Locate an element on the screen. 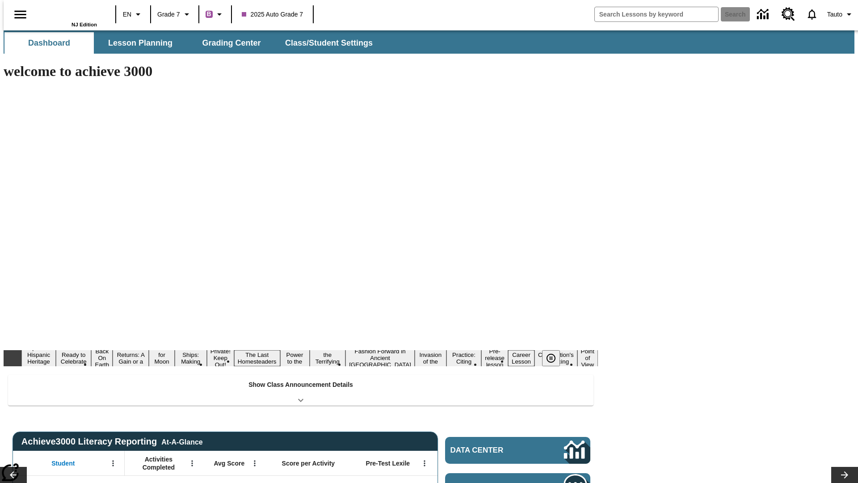 The height and width of the screenshot is (483, 858). span: 2025 Auto Grade 7 is located at coordinates (273, 14).